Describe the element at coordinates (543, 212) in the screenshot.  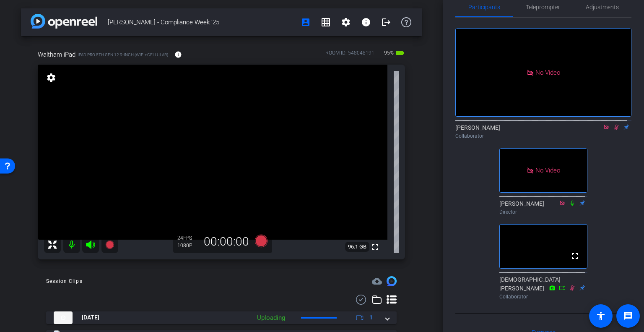
I see `div: Director` at that location.